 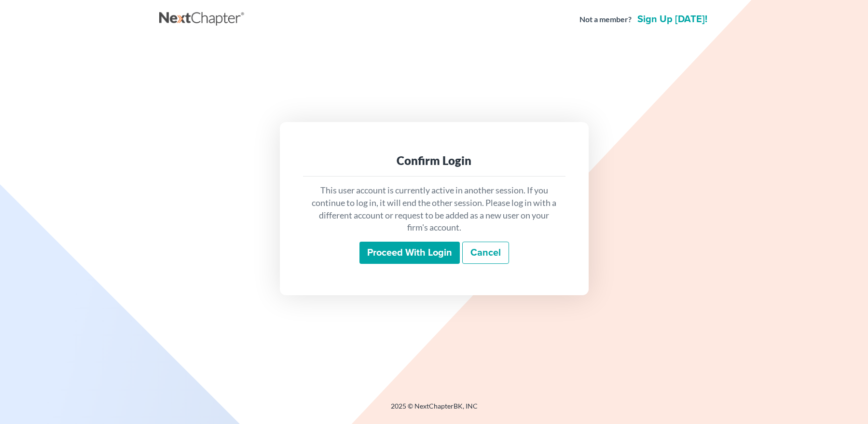 I want to click on div: Confirm Login, so click(x=434, y=161).